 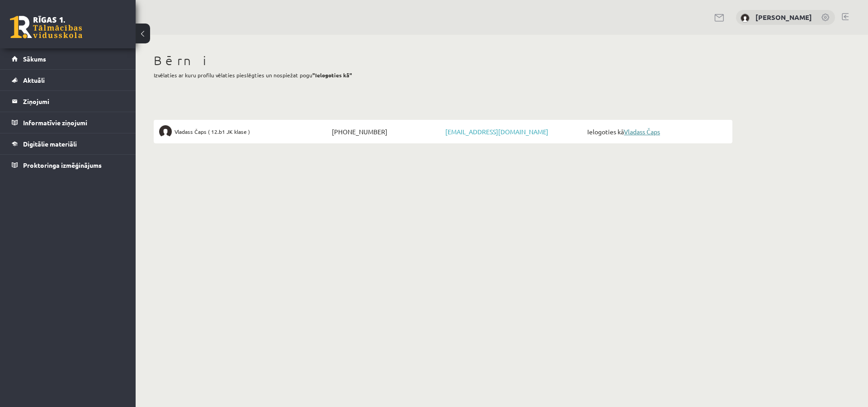 What do you see at coordinates (68, 59) in the screenshot?
I see `a: Sākums` at bounding box center [68, 59].